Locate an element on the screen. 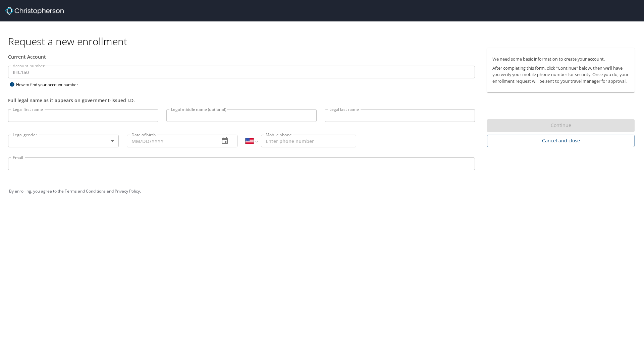 The width and height of the screenshot is (644, 348). div: Current Account is located at coordinates (242, 57).